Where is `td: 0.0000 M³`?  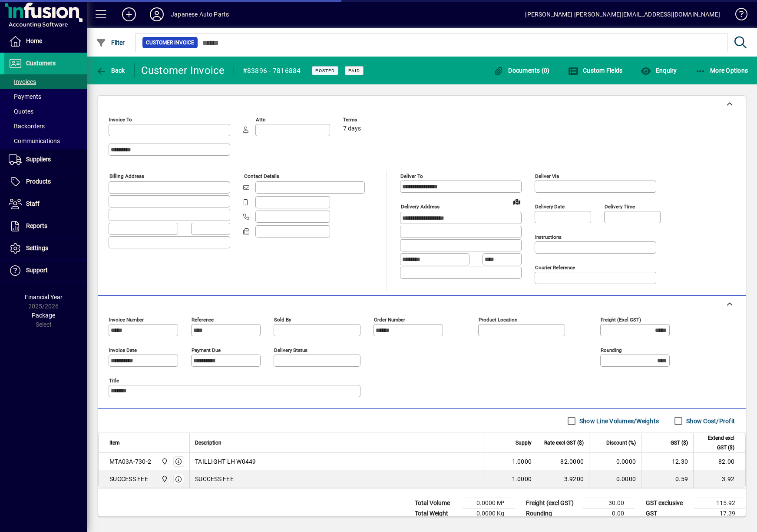 td: 0.0000 M³ is located at coordinates (489, 503).